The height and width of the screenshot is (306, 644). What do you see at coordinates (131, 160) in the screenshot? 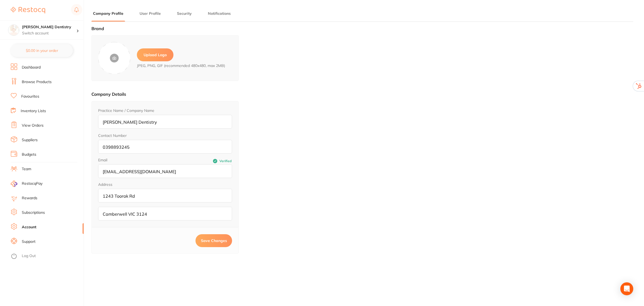
I see `label: Email` at bounding box center [131, 160].